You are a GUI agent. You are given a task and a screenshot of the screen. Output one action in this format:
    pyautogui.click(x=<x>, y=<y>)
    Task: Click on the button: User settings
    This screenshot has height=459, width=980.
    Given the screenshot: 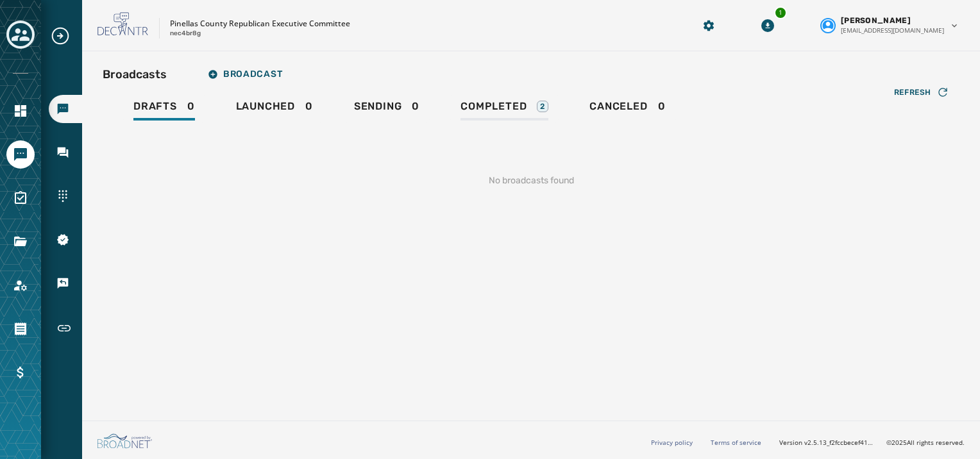 What is the action you would take?
    pyautogui.click(x=890, y=25)
    